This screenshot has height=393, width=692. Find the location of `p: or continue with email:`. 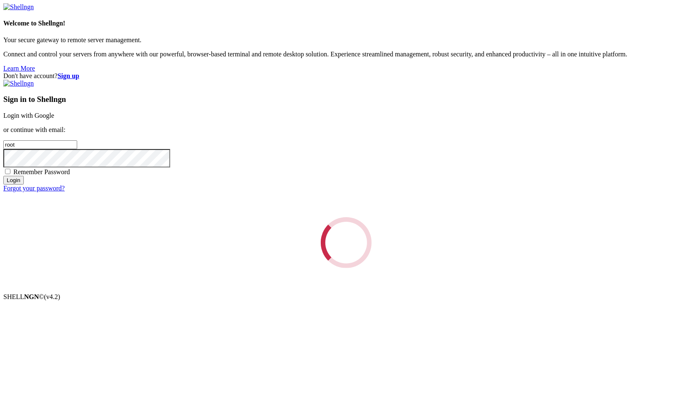

p: or continue with email: is located at coordinates (346, 130).